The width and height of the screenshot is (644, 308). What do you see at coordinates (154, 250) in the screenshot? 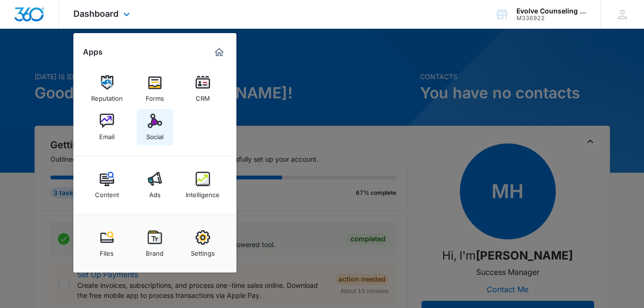
I see `div: Brand` at bounding box center [154, 250].